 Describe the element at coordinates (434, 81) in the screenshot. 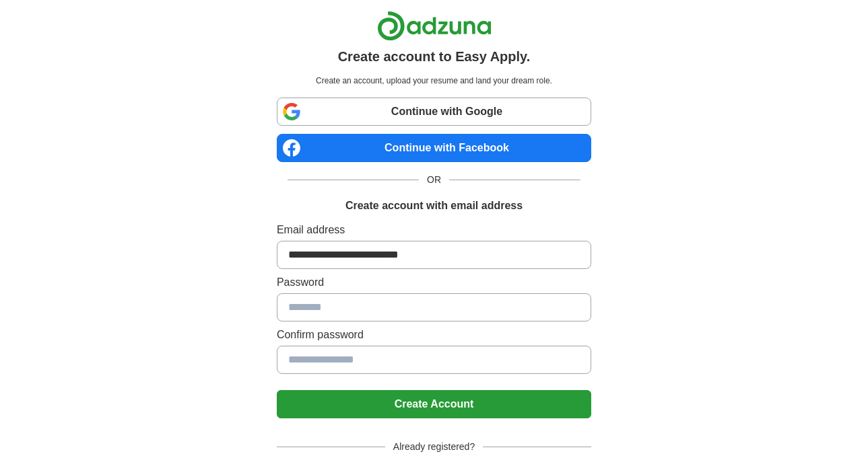

I see `p: Create an account, upload your resume and land your dream role.` at that location.